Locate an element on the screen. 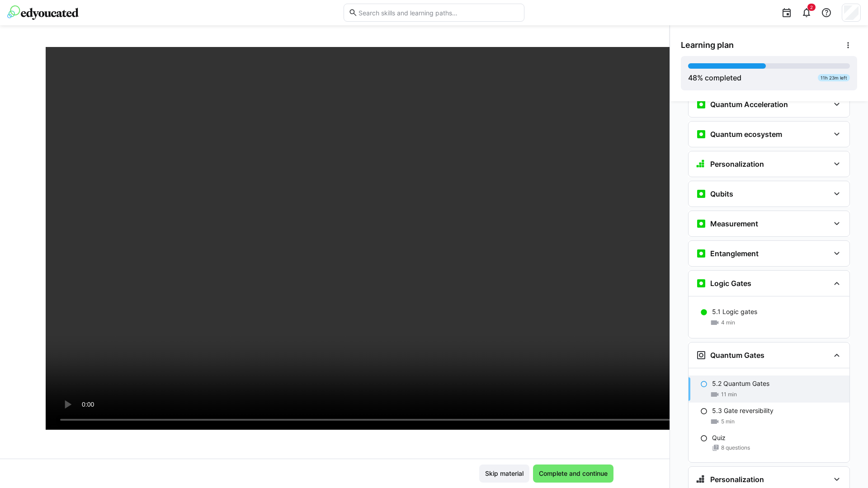 This screenshot has height=488, width=868. h3: Measurement is located at coordinates (734, 223).